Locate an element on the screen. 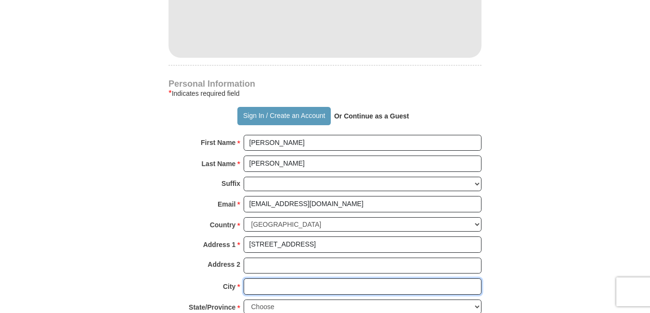  strong: Address 1 is located at coordinates (219, 244).